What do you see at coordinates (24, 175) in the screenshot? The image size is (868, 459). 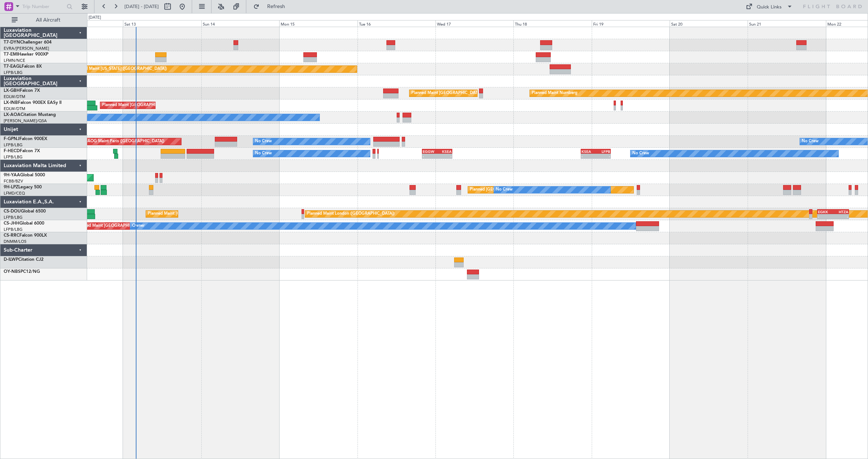 I see `a: 9H-YAAGlobal 5000` at bounding box center [24, 175].